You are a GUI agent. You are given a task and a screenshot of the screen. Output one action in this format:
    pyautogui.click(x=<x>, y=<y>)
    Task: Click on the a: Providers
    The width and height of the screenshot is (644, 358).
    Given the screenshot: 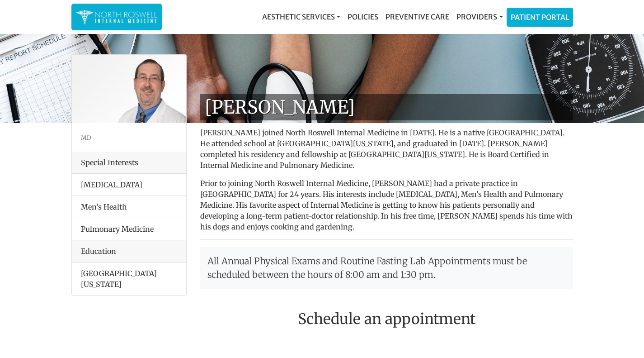 What is the action you would take?
    pyautogui.click(x=479, y=17)
    